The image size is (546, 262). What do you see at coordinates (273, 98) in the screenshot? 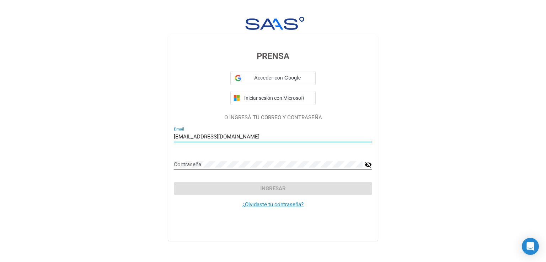
I see `button: Iniciar sesión con Microsoft` at bounding box center [273, 98].